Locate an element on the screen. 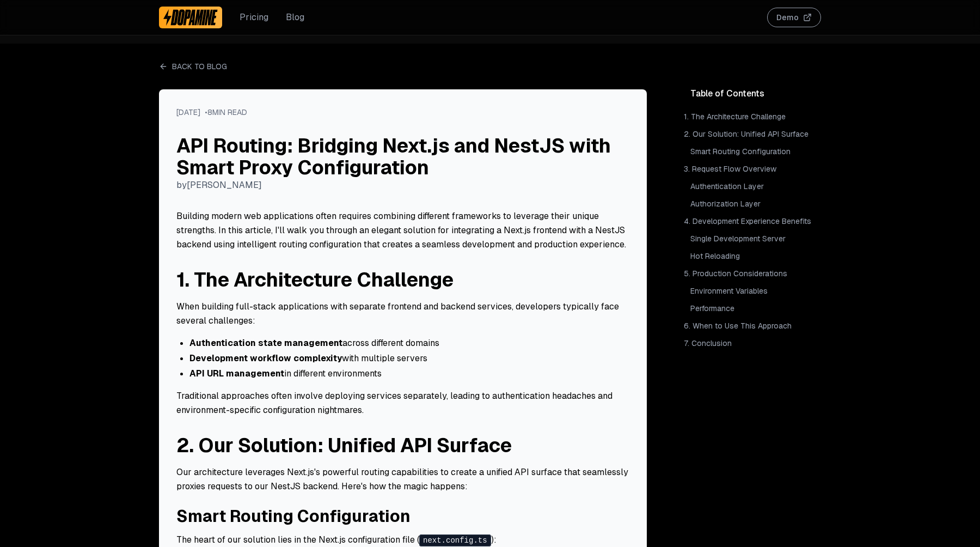 This screenshot has width=980, height=547. a: 4. Development Experience Benefits is located at coordinates (751, 221).